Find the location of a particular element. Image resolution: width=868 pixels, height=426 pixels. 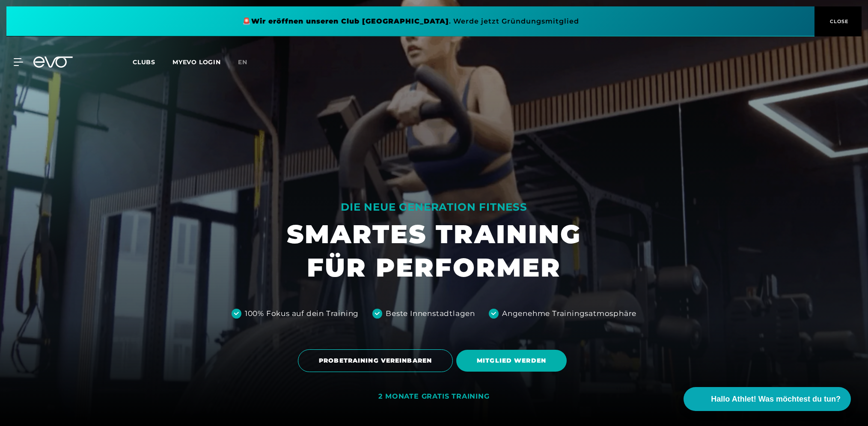

span: en is located at coordinates (242, 62).